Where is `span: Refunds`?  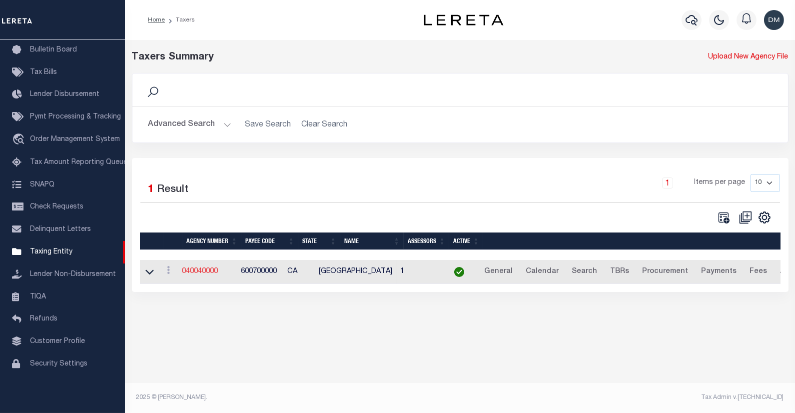
span: Refunds is located at coordinates (43, 319).